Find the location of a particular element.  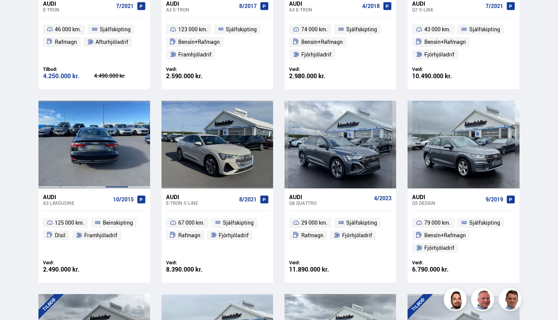

span: Beinskipting is located at coordinates (118, 223).